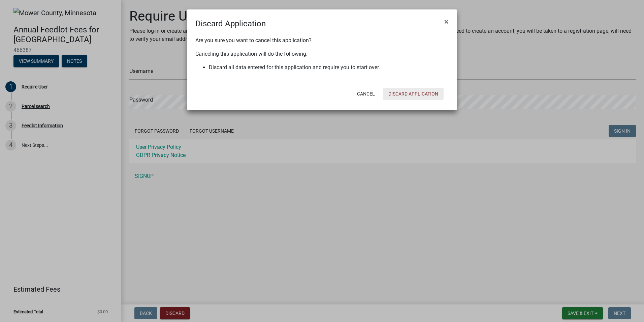 The image size is (644, 322). I want to click on h4: Discard Application, so click(230, 23).